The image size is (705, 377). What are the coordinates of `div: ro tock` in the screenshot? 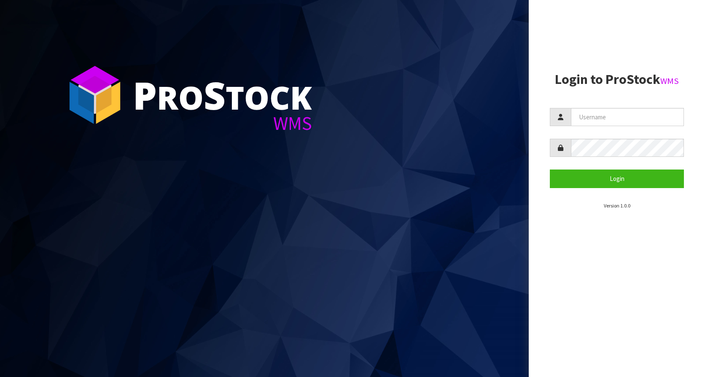 It's located at (222, 95).